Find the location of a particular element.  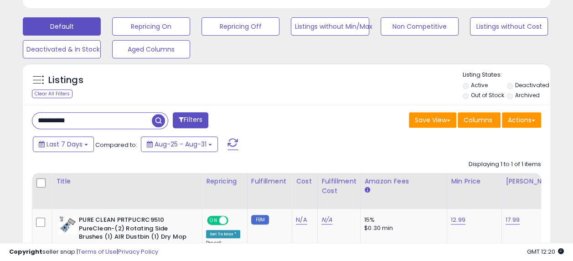

button: Actions is located at coordinates (522, 120).